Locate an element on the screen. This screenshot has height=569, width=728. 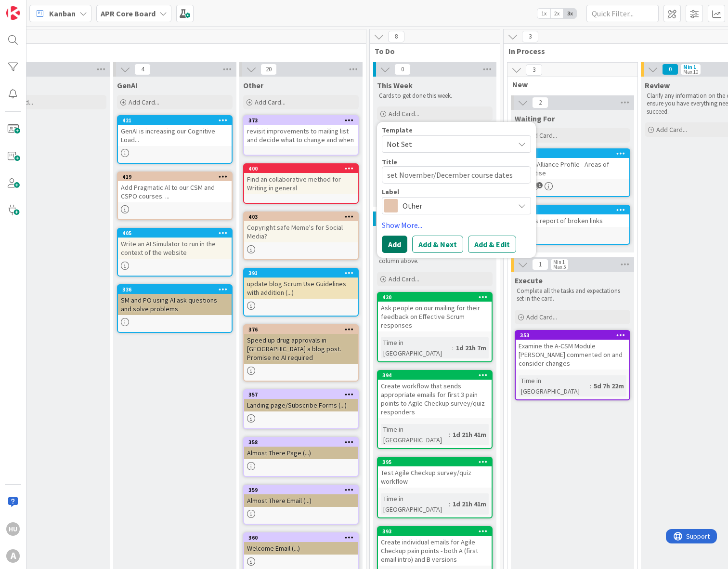
div: ScrumAlliance Profile - Areas of Expertise is located at coordinates (573, 169).